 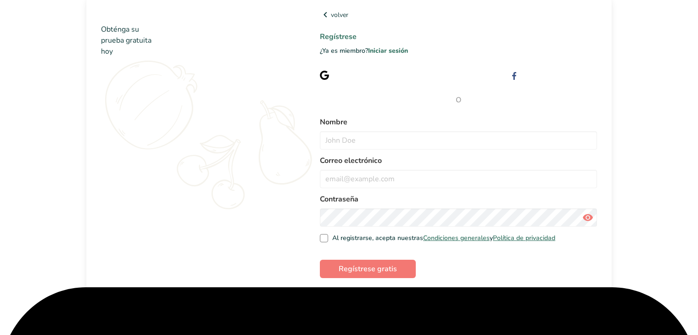 I want to click on span: con Facebook, so click(x=577, y=75).